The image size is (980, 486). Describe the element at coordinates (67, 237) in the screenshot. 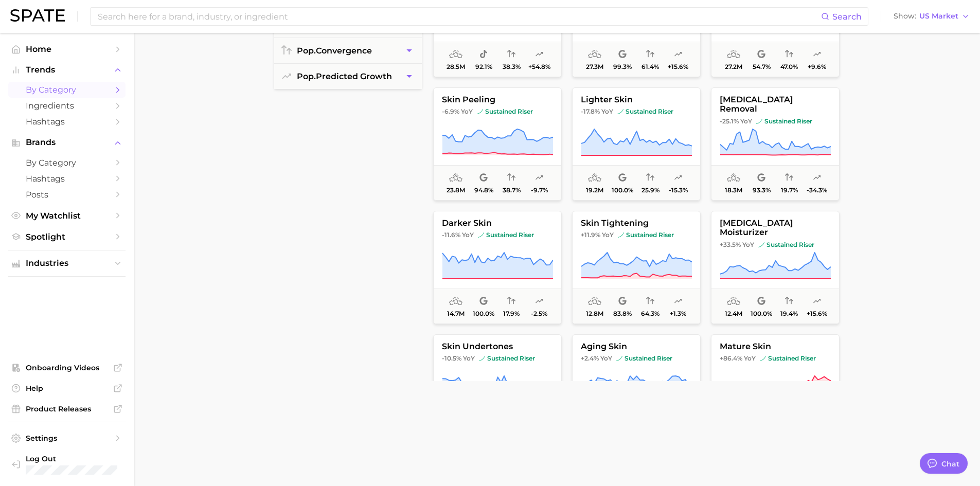

I see `a: Spotlight` at that location.